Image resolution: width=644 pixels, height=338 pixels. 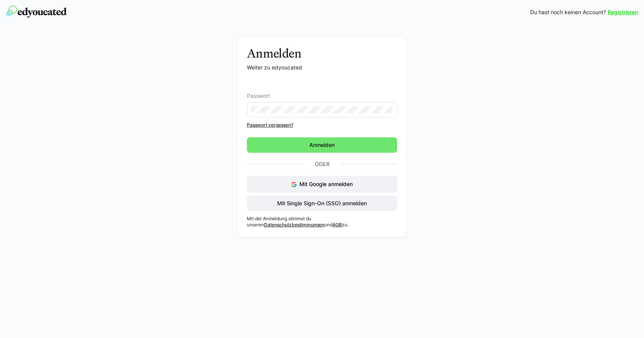 What do you see at coordinates (322, 222) in the screenshot?
I see `p: Mit der Anmeldung stimmst du unseren und zu.` at bounding box center [322, 222].